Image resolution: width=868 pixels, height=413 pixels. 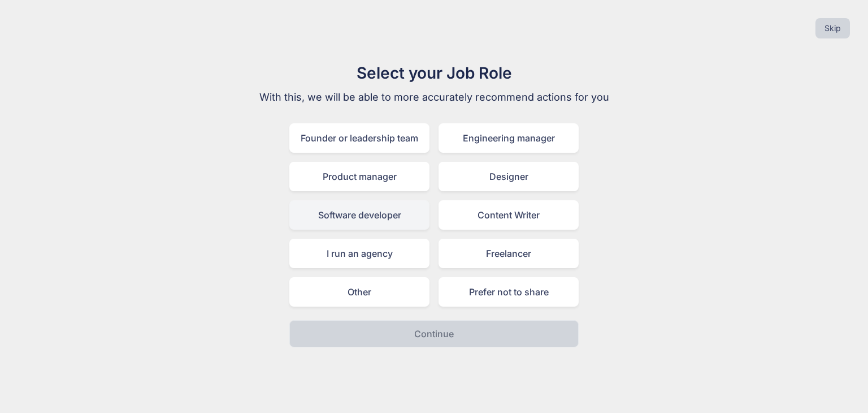 What do you see at coordinates (360, 214) in the screenshot?
I see `div: Software developer` at bounding box center [360, 214].